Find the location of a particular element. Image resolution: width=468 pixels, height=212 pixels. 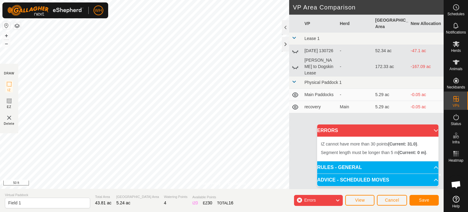

p-accordion-header: ERRORS is located at coordinates (378, 131).